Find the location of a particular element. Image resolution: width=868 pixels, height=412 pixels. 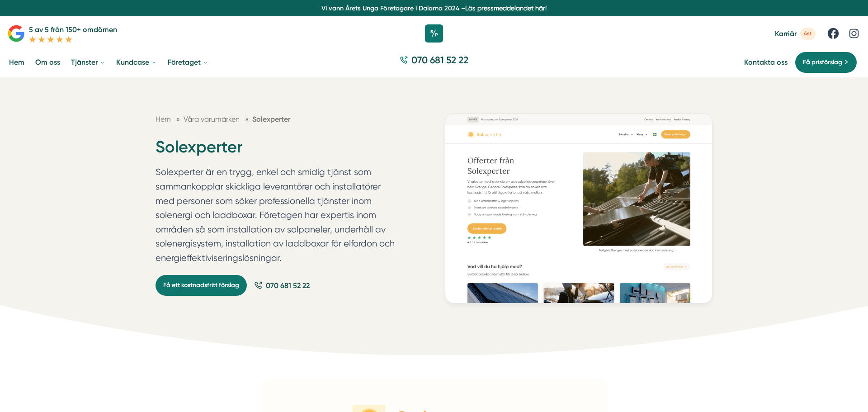

p: Solexperter är en trygg, enkel och smidig tjänst som sammankopplar skickliga leverantörer och ins... is located at coordinates (278, 217).